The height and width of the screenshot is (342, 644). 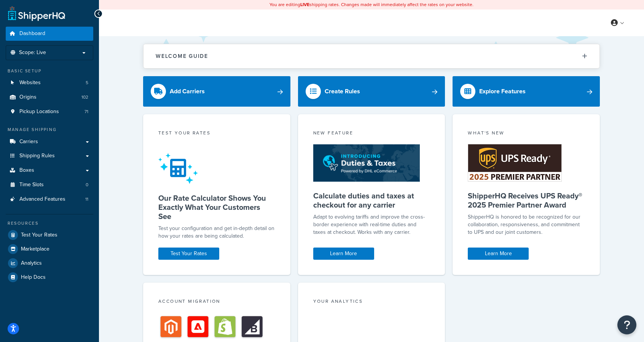 What do you see at coordinates (503, 91) in the screenshot?
I see `div: Explore Features` at bounding box center [503, 91].